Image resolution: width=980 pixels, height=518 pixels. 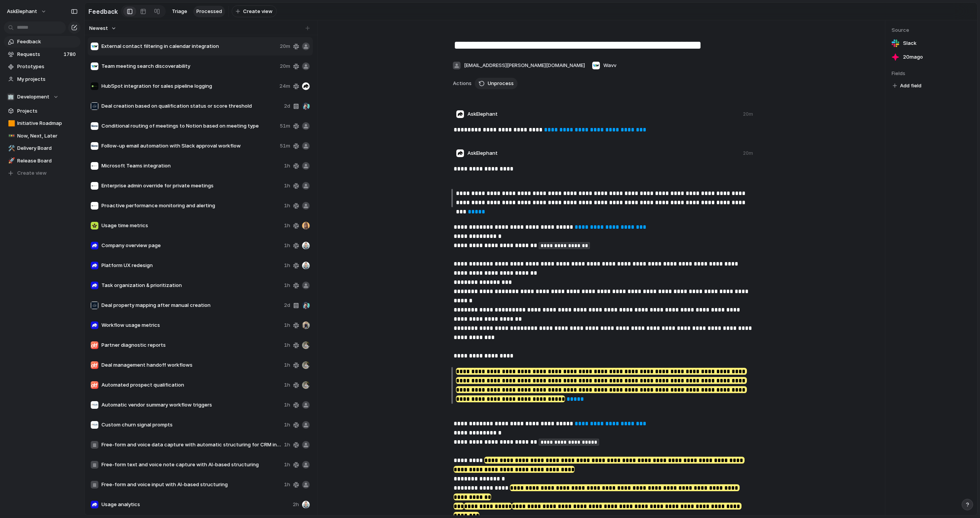 I want to click on a: 🛠️Delivery Board, so click(x=42, y=148).